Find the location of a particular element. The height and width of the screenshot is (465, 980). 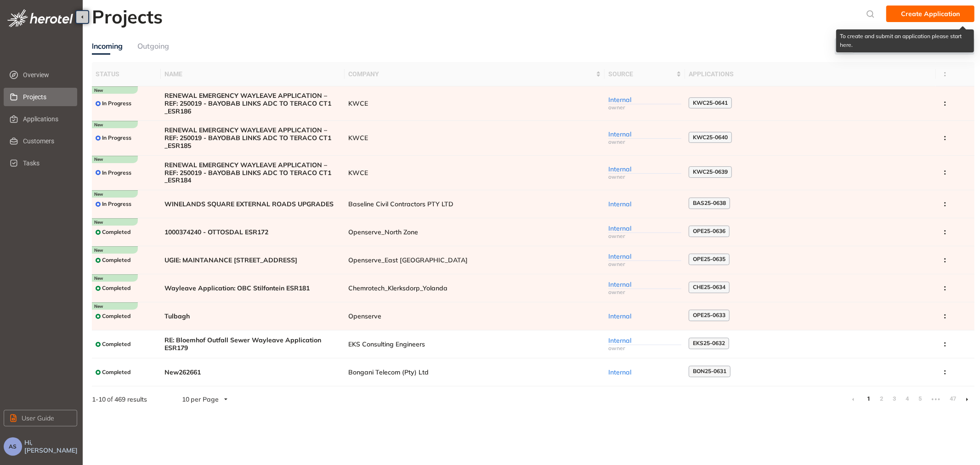

span: Applications is located at coordinates (47, 119).